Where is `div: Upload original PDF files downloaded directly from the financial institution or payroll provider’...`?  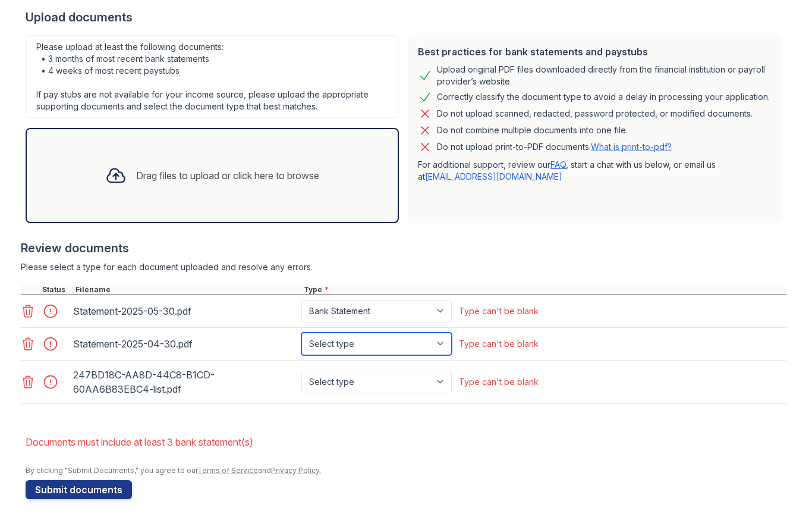 div: Upload original PDF files downloaded directly from the financial institution or payroll provider’... is located at coordinates (605, 75).